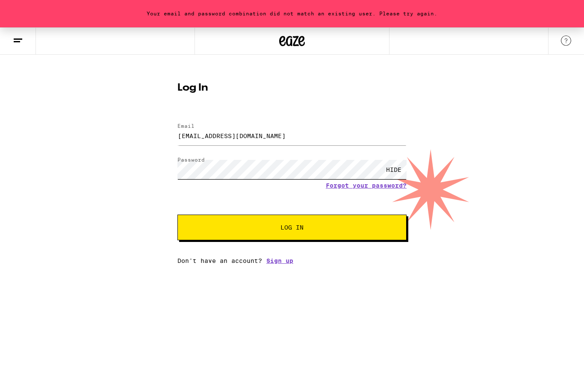  I want to click on input: Email, so click(292, 135).